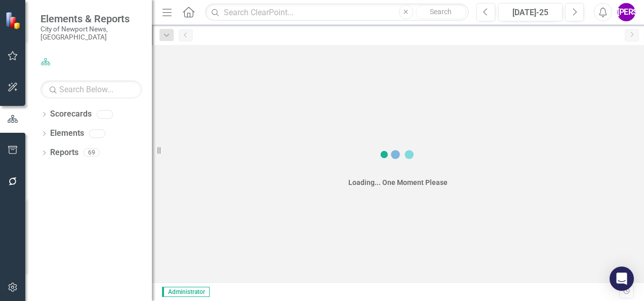 The width and height of the screenshot is (644, 301). Describe the element at coordinates (441, 12) in the screenshot. I see `button: Search` at that location.